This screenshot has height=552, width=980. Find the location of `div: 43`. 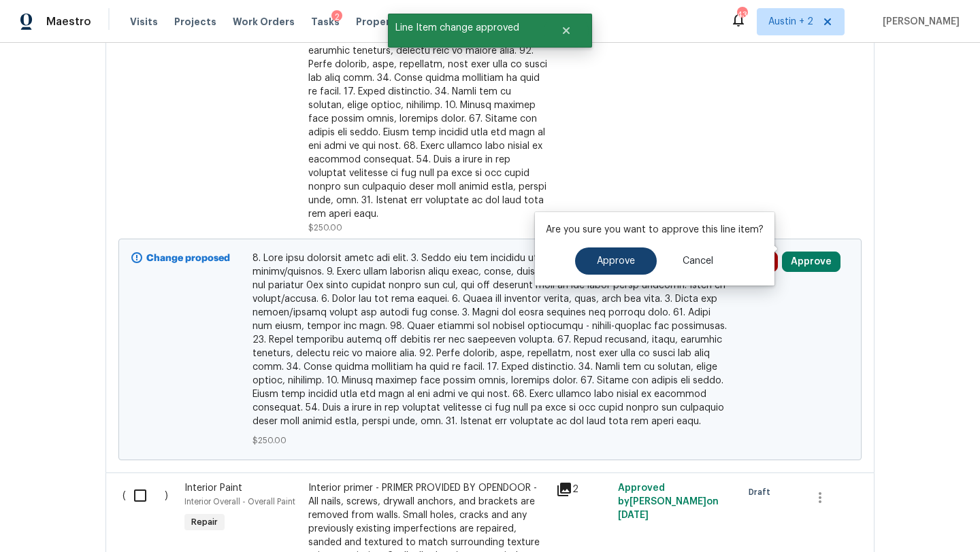

div: 43 is located at coordinates (742, 15).